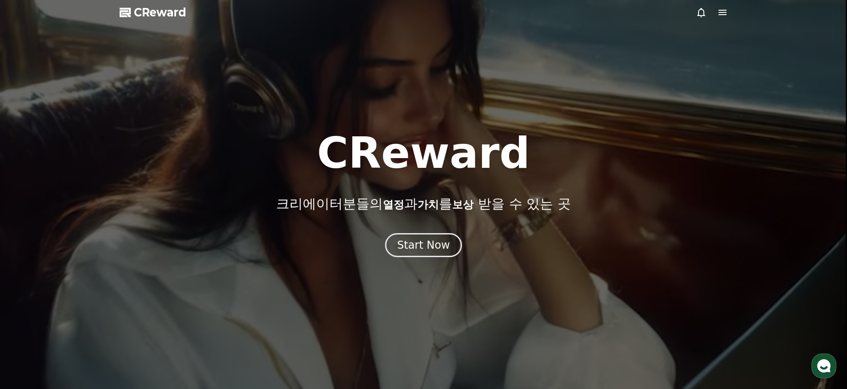  Describe the element at coordinates (143, 299) in the screenshot. I see `span: 설정` at that location.